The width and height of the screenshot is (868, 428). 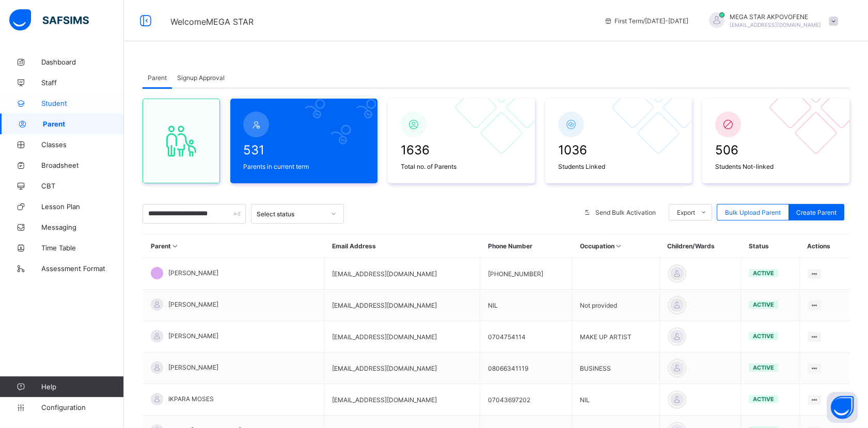 What do you see at coordinates (616, 247) in the screenshot?
I see `th: Occupation` at bounding box center [616, 247].